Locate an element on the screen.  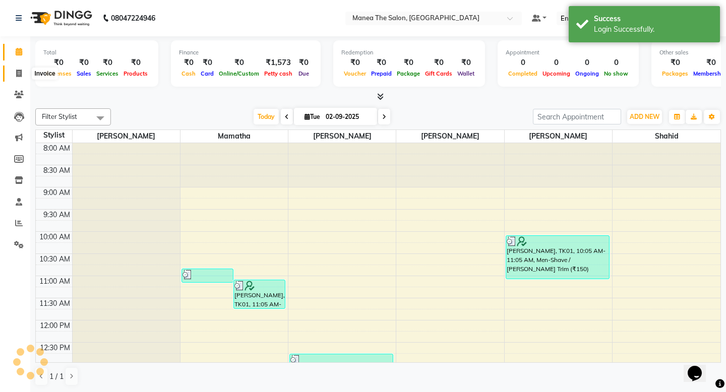
span: Services is located at coordinates (107, 74).